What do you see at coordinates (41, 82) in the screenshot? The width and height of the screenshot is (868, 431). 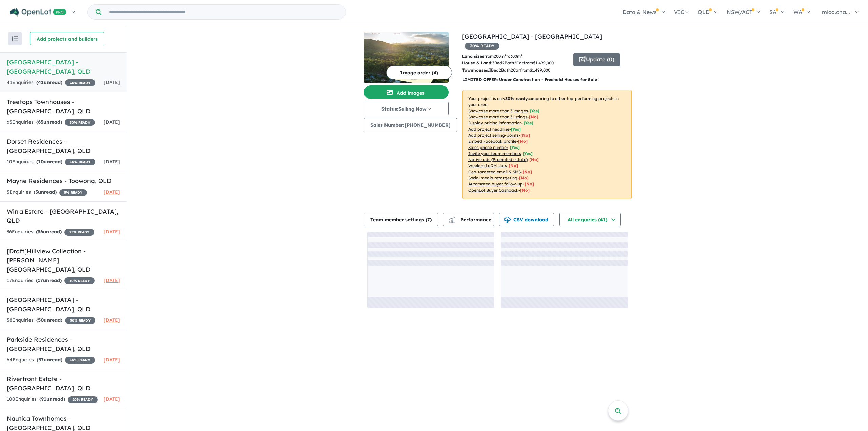 I see `span: 41` at bounding box center [41, 82].